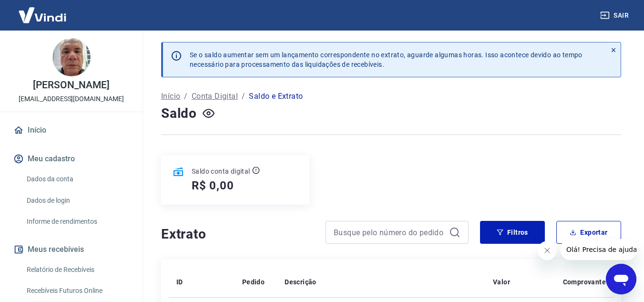  Describe the element at coordinates (77, 290) in the screenshot. I see `a: Recebíveis Futuros Online` at that location.